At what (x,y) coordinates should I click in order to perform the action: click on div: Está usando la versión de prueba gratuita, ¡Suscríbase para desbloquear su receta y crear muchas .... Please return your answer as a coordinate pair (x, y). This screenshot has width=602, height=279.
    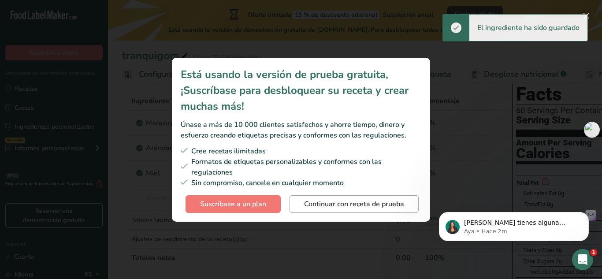
    Looking at the image, I should click on (301, 90).